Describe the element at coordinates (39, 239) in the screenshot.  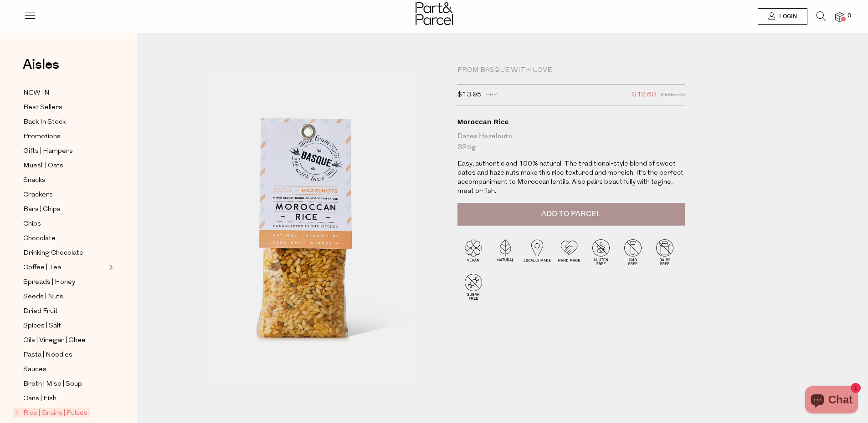
I see `span: Chocolate` at that location.